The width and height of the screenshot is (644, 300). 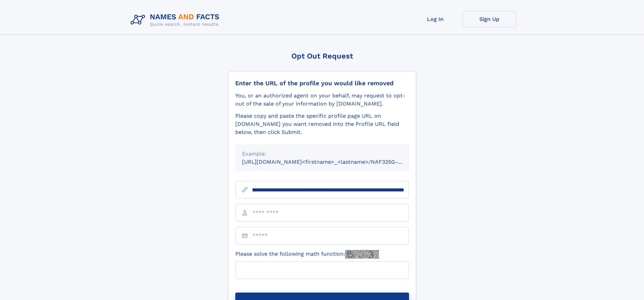 I want to click on div: Opt Out Request, so click(x=322, y=56).